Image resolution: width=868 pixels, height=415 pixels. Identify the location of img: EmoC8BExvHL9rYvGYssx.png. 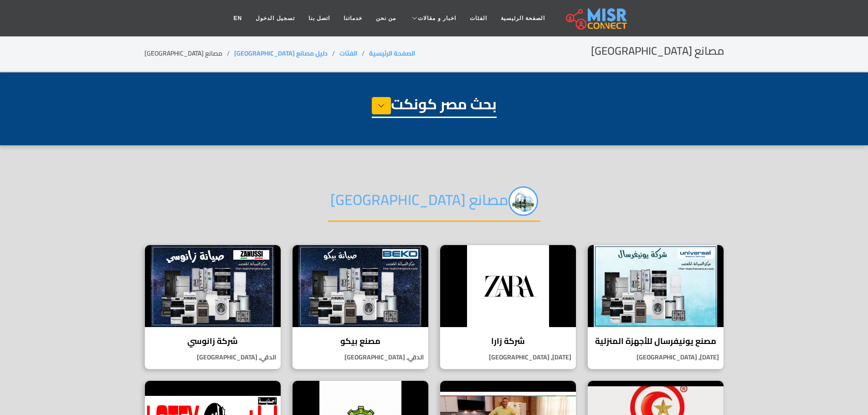
(523, 201).